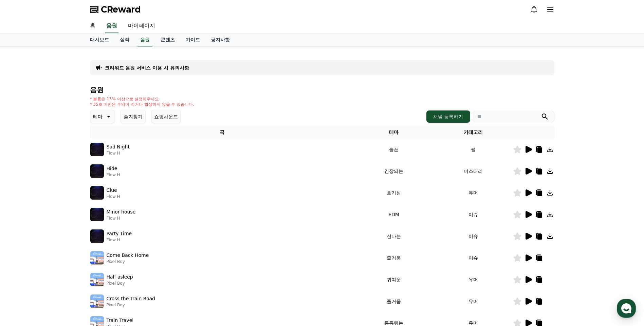 The height and width of the screenshot is (326, 644). I want to click on p: Come Back Home, so click(128, 256).